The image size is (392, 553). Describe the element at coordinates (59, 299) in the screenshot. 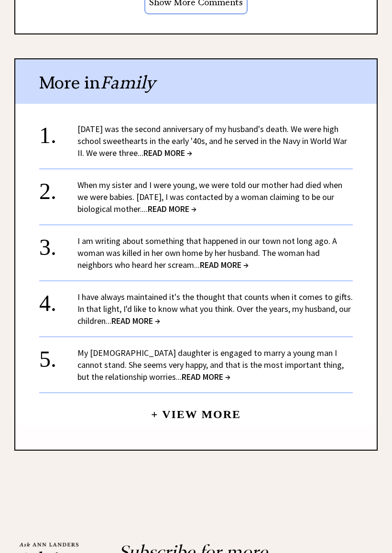

I see `div: 4.` at that location.